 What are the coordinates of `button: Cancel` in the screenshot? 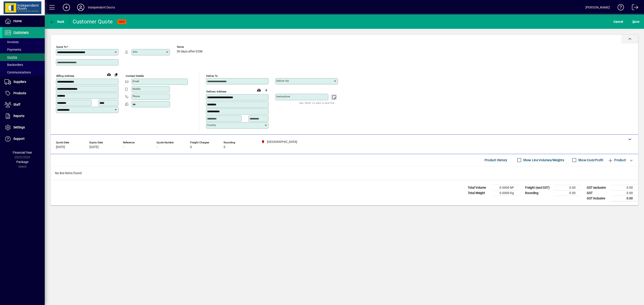 It's located at (618, 22).